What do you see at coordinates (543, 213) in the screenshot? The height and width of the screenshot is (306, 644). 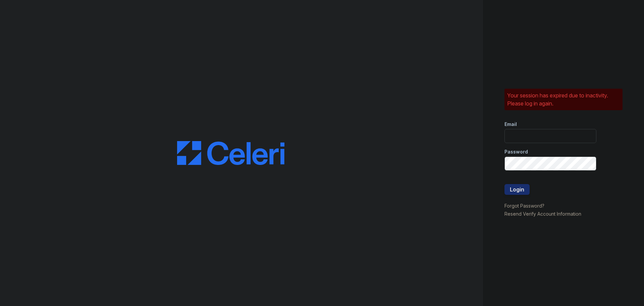 I see `a: Resend Verify Account Information` at bounding box center [543, 213].